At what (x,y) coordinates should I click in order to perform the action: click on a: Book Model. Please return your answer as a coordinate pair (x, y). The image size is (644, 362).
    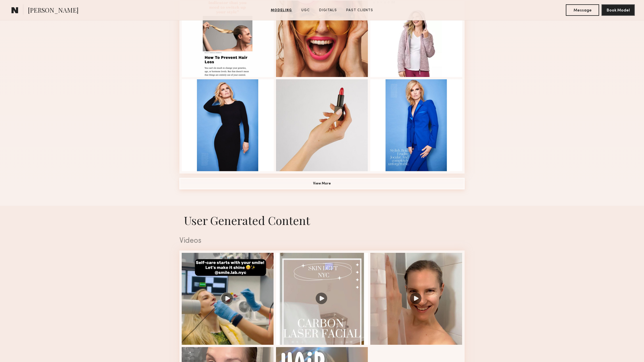
    Looking at the image, I should click on (618, 10).